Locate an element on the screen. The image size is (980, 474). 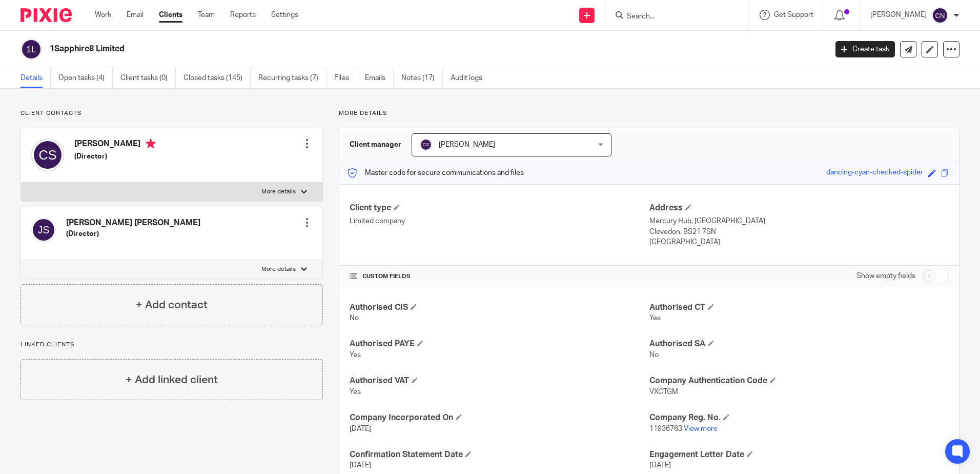
a: Details is located at coordinates (36, 78).